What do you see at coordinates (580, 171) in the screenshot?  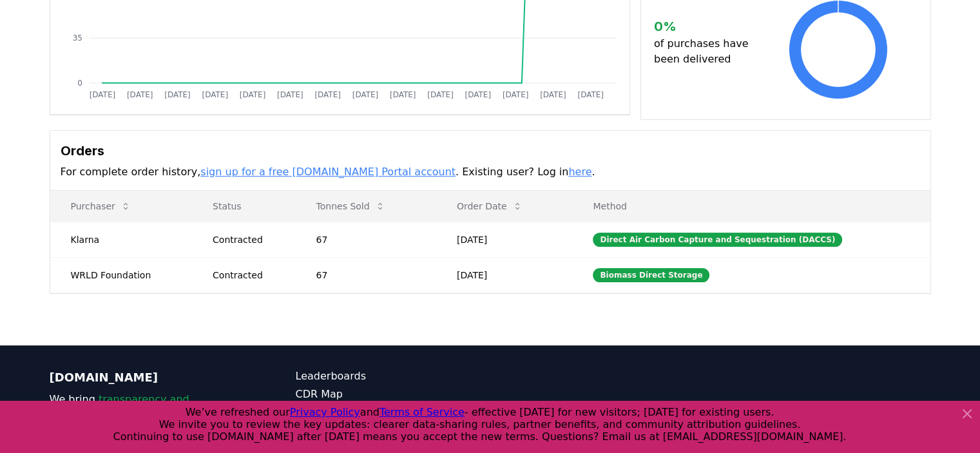 I see `a: here` at bounding box center [580, 171].